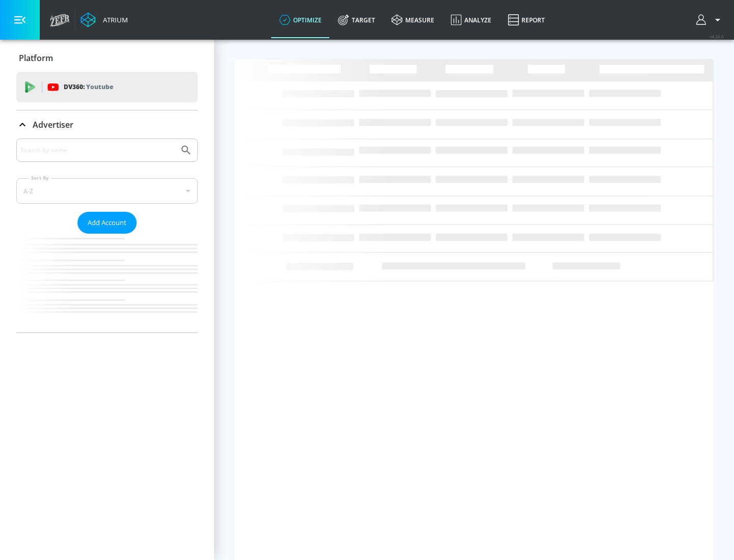  I want to click on a: optimize, so click(300, 20).